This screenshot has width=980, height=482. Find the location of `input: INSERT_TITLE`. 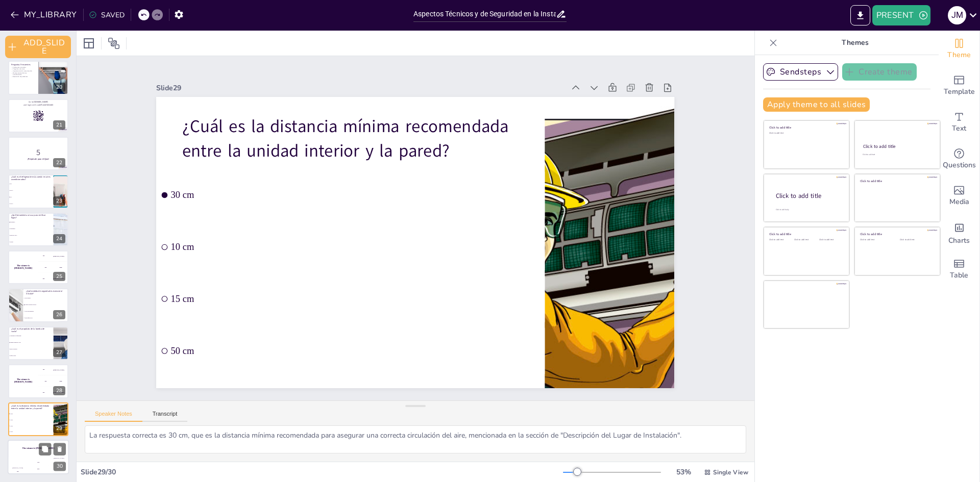

input: INSERT_TITLE is located at coordinates (485, 14).